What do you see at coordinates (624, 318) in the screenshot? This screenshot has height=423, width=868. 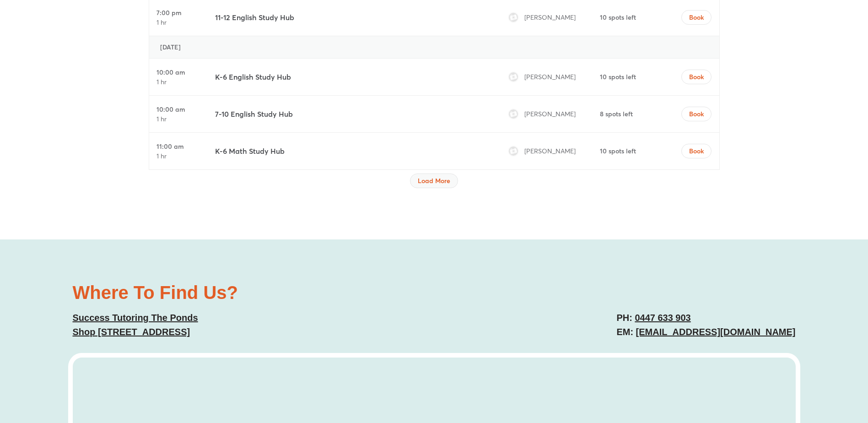 I see `span: PH:` at bounding box center [624, 318].